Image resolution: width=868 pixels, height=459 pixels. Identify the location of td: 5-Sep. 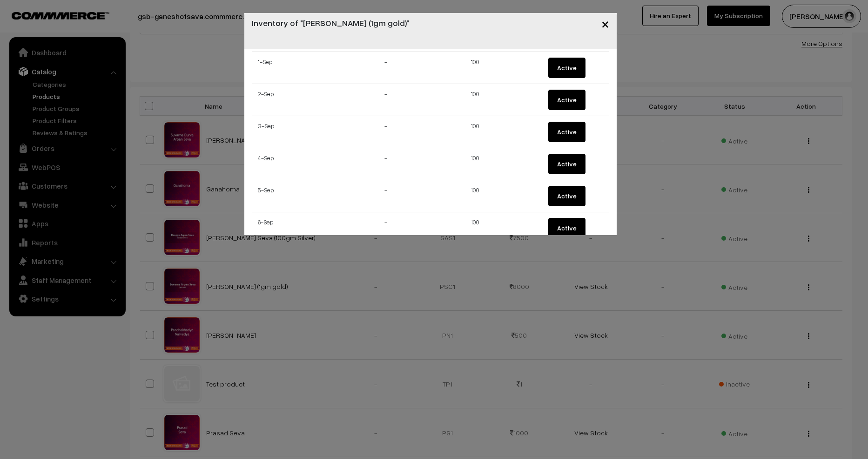
(297, 197).